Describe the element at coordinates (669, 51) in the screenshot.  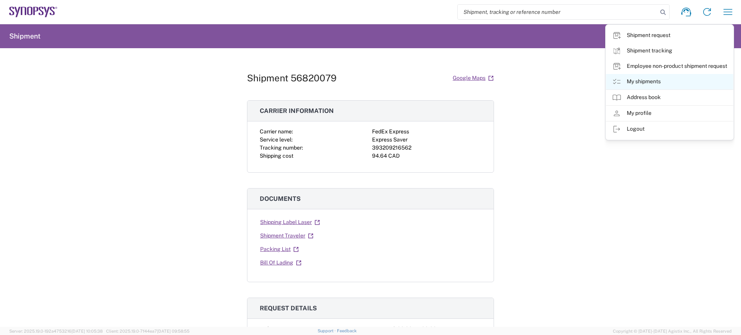
I see `a: Shipment tracking` at that location.